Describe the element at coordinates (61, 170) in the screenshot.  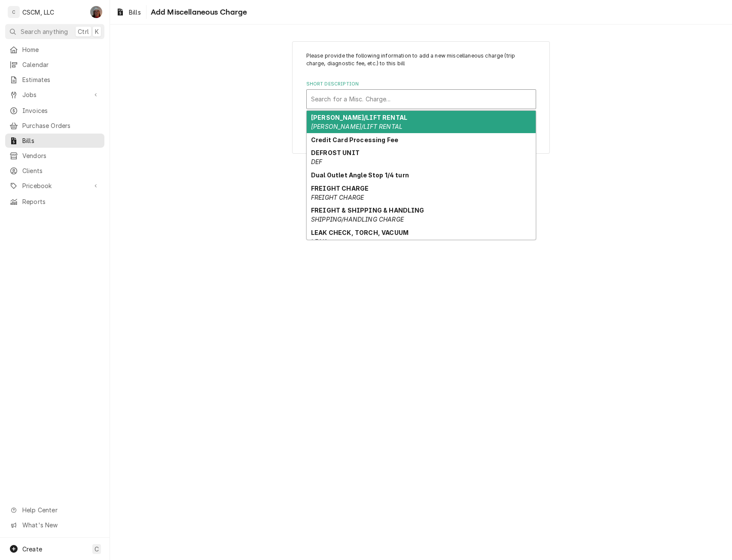
I see `span: Clients` at that location.